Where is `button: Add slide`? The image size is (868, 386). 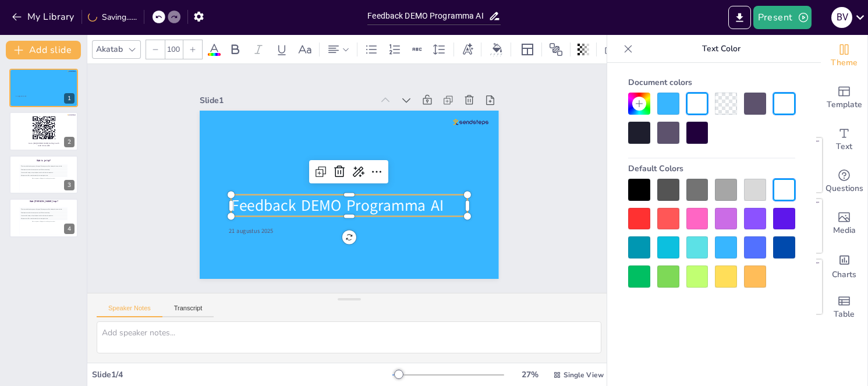
button: Add slide is located at coordinates (43, 50).